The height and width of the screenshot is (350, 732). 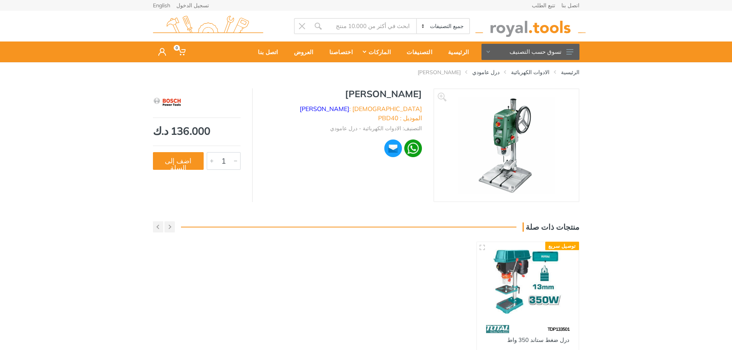 I want to click on div: توصيل سريع, so click(x=563, y=246).